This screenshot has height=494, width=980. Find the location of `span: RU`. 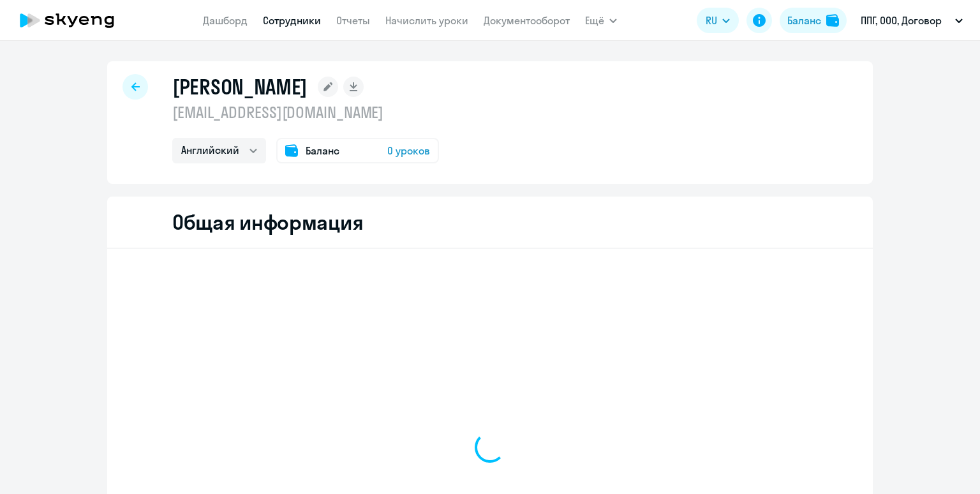

span: RU is located at coordinates (711, 20).